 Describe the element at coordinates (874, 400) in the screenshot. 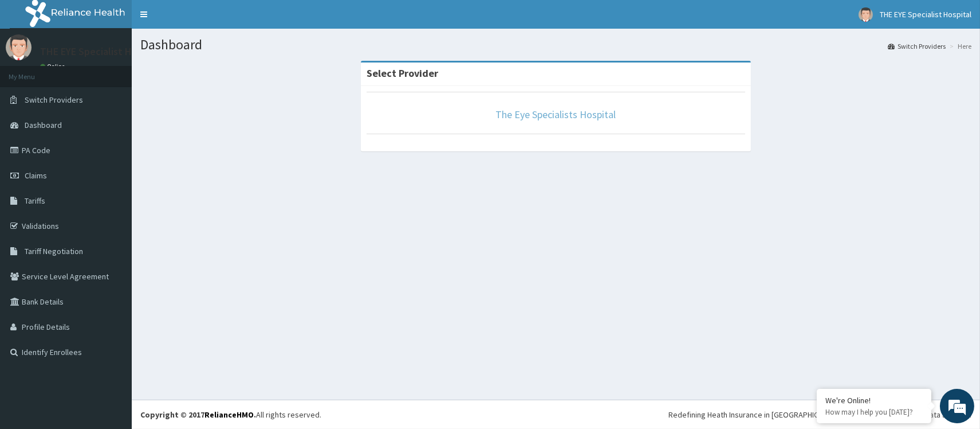

I see `div: We're Online!` at that location.